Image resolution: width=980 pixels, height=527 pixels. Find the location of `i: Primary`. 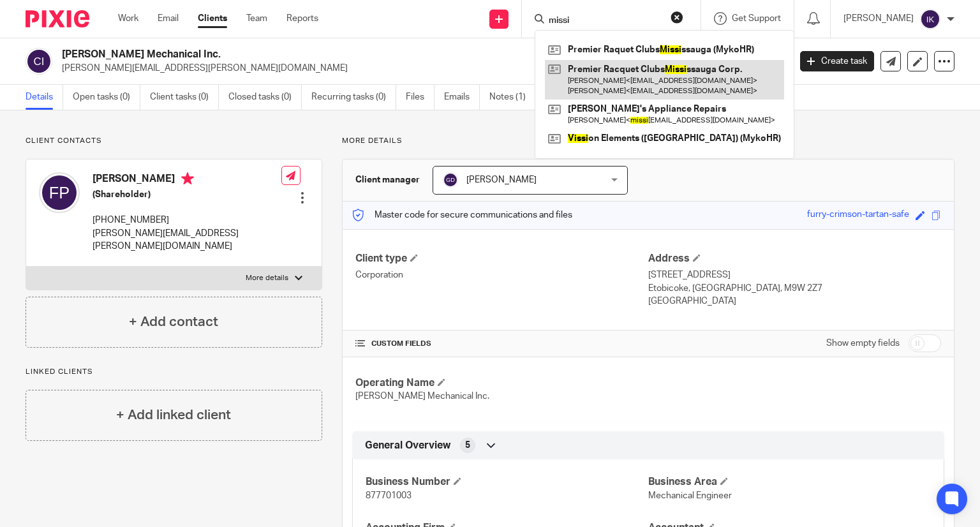

i: Primary is located at coordinates (188, 178).